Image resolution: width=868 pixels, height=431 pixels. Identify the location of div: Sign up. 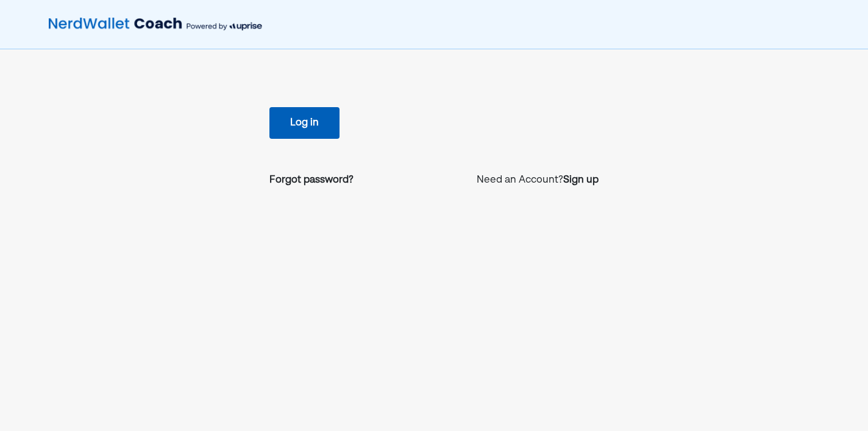
(581, 180).